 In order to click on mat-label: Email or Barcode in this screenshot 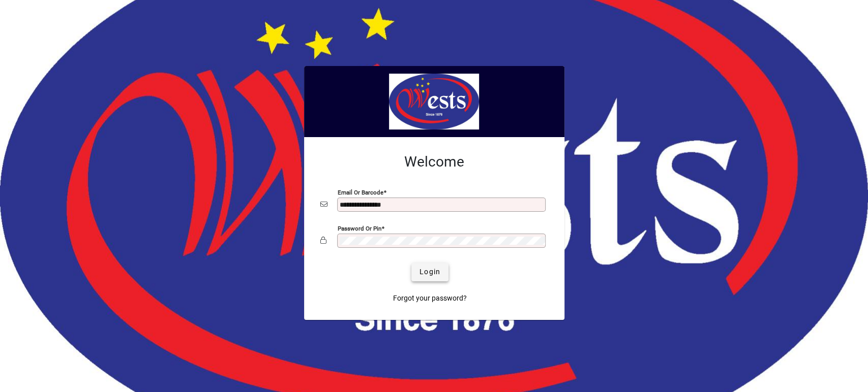, I will do `click(361, 192)`.